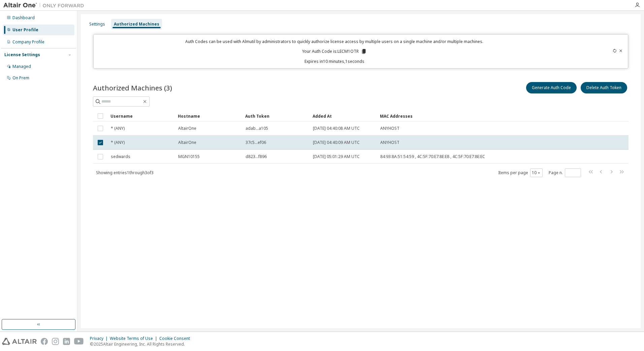  What do you see at coordinates (19, 341) in the screenshot?
I see `img: altair_logo.svg` at bounding box center [19, 341].